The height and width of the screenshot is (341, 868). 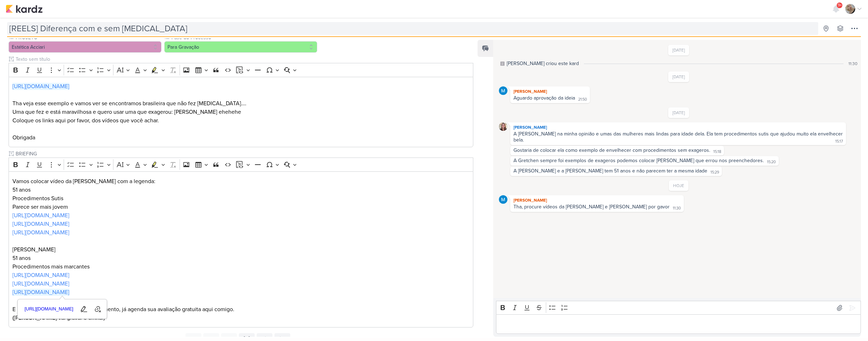 What do you see at coordinates (715, 172) in the screenshot?
I see `div: 15:29` at bounding box center [715, 172].